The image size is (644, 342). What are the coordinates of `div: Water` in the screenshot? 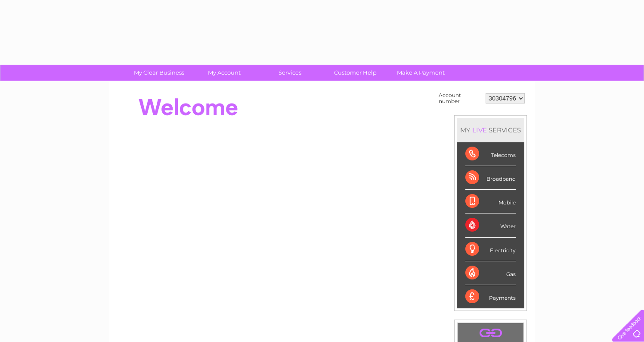 It's located at (490, 225).